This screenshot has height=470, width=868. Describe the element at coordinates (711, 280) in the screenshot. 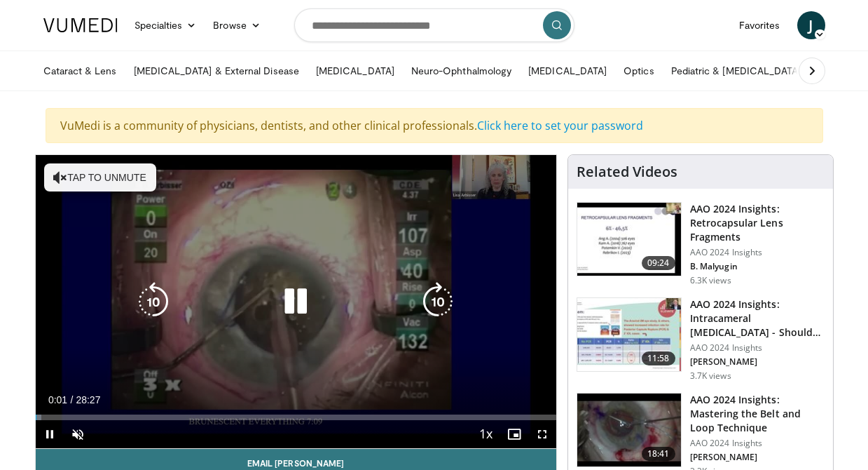

I see `p: 6.3K views` at that location.